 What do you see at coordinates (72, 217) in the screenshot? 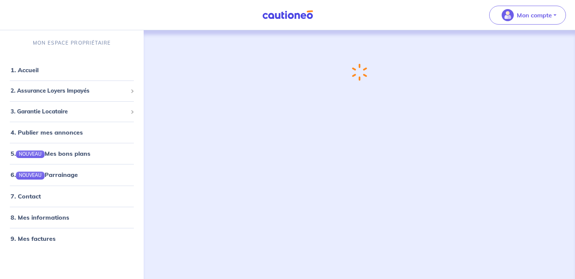
I see `div: 8. Mes informations` at bounding box center [72, 217].